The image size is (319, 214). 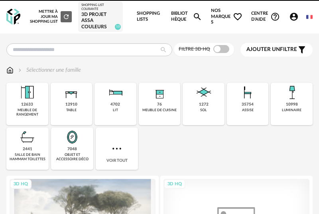 What do you see at coordinates (101, 17) in the screenshot?
I see `a: Shopping List courante 3D PROJET ASSA coULeurs 10` at bounding box center [101, 17].